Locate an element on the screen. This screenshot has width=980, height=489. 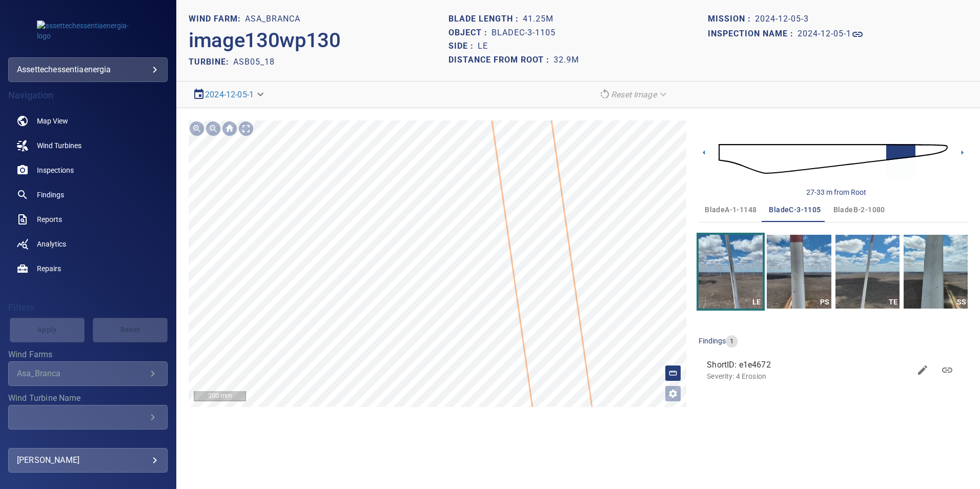
h1: Object : is located at coordinates (470, 33).